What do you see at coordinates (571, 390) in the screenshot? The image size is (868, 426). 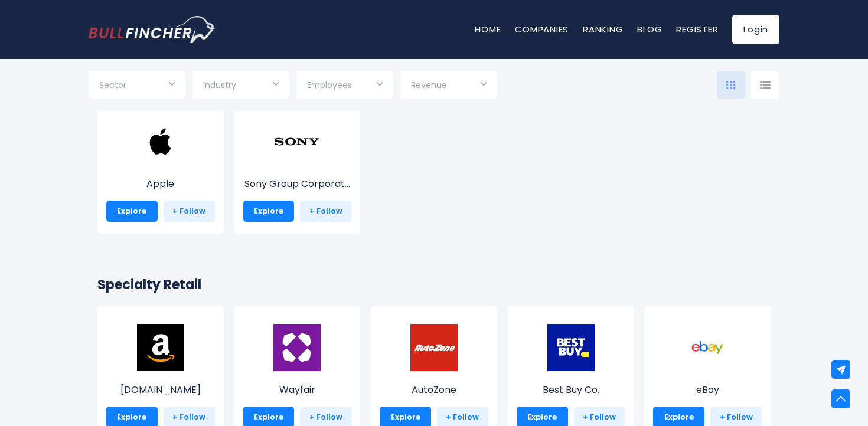 I see `p: Best Buy Co.` at bounding box center [571, 390].